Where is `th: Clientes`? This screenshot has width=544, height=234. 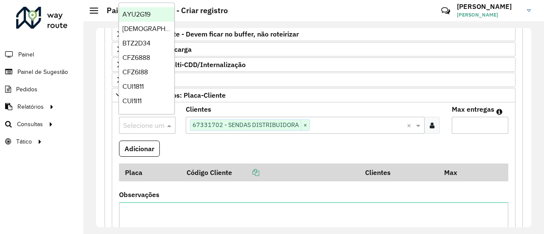 th: Clientes is located at coordinates (399, 173).